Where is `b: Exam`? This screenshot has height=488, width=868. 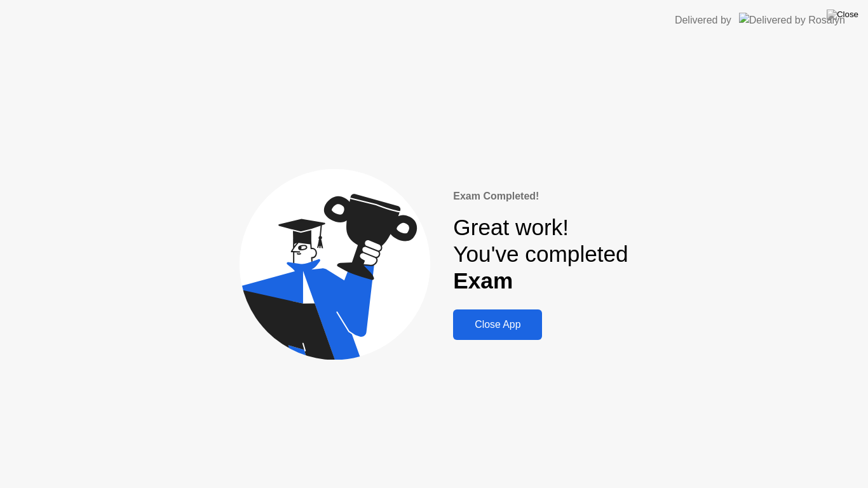
b: Exam is located at coordinates (483, 280).